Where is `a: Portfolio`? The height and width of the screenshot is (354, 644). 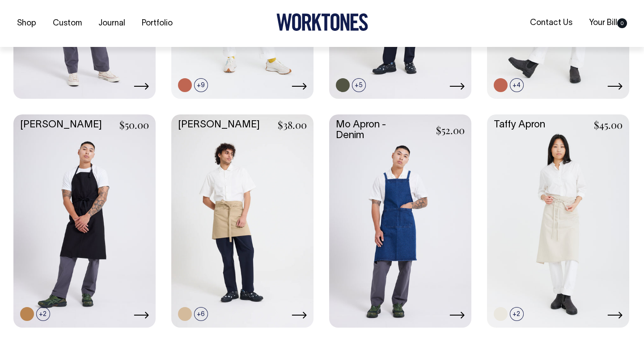
a: Portfolio is located at coordinates (157, 23).